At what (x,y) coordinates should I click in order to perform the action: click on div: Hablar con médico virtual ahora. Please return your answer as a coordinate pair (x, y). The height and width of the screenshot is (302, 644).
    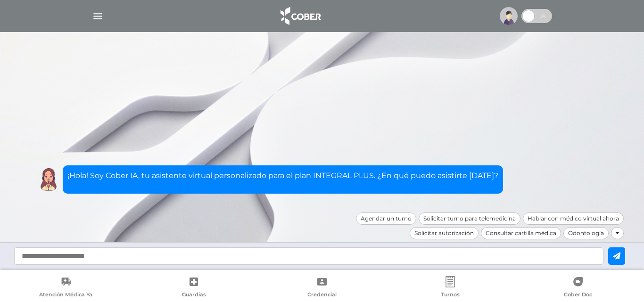
    Looking at the image, I should click on (574, 219).